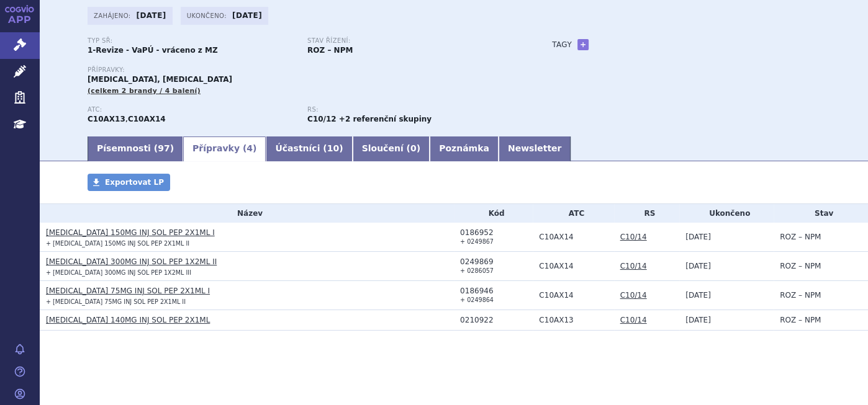  What do you see at coordinates (477, 242) in the screenshot?
I see `small: + 0249867` at bounding box center [477, 242].